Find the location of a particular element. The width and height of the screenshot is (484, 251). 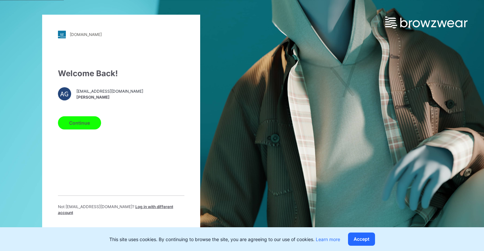

img: browzwear-logo.e42bd6dac1945053ebaf764b6aa21510.svg is located at coordinates (426, 22).